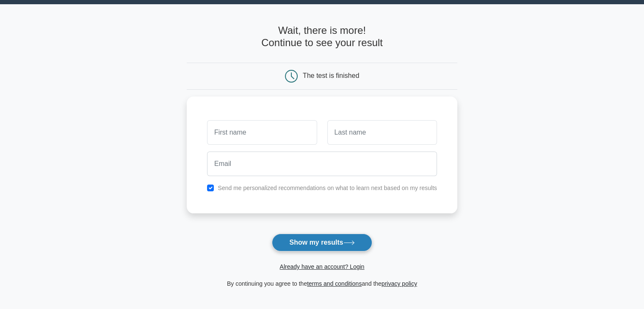 This screenshot has width=644, height=309. Describe the element at coordinates (322, 267) in the screenshot. I see `a: Already have an account? Login` at that location.